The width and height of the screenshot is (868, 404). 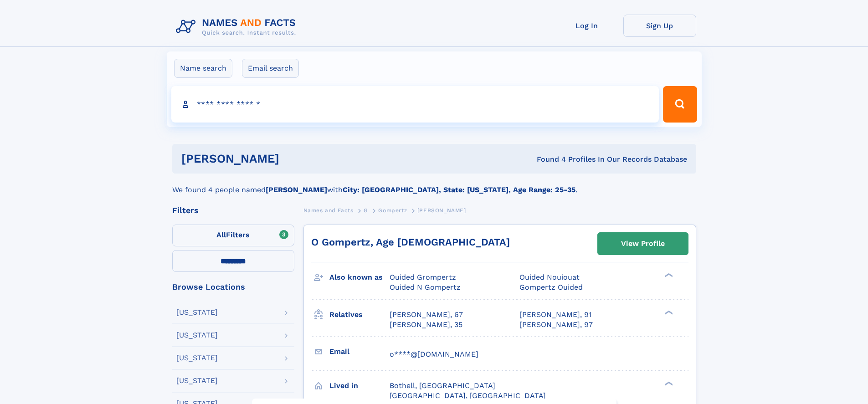 I want to click on a: Log In, so click(x=587, y=26).